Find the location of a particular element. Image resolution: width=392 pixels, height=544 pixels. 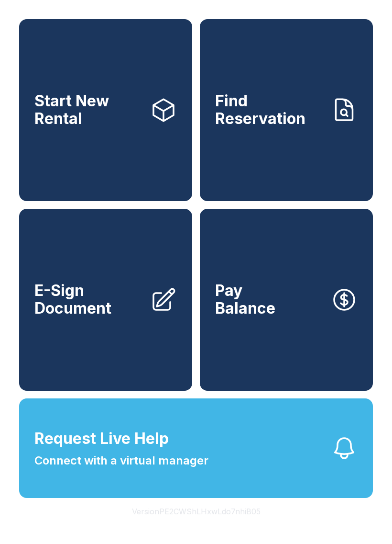

button: VersionPE2CWShLHxwLdo7nhiB05 is located at coordinates (196, 511).